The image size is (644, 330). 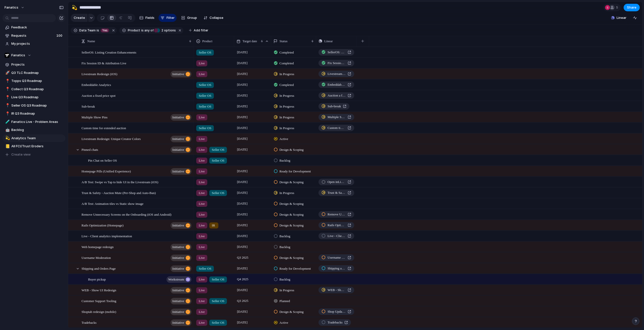 What do you see at coordinates (166, 30) in the screenshot?
I see `button: 2 options` at bounding box center [166, 30].